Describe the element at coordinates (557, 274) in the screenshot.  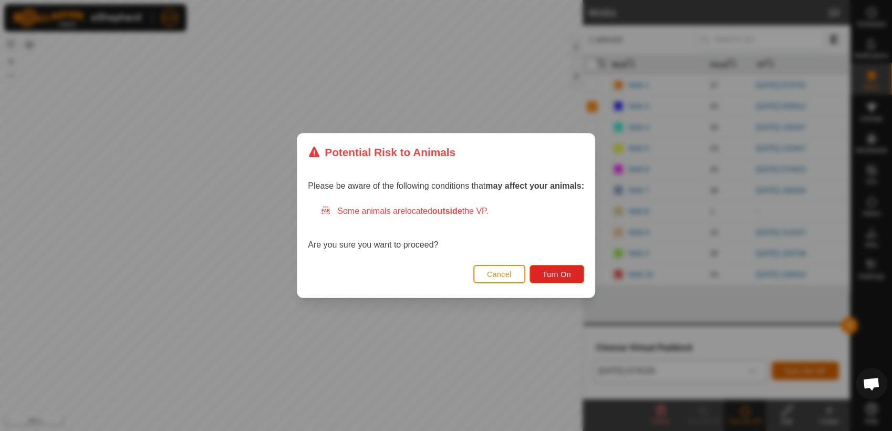
I see `span: Turn On` at that location.